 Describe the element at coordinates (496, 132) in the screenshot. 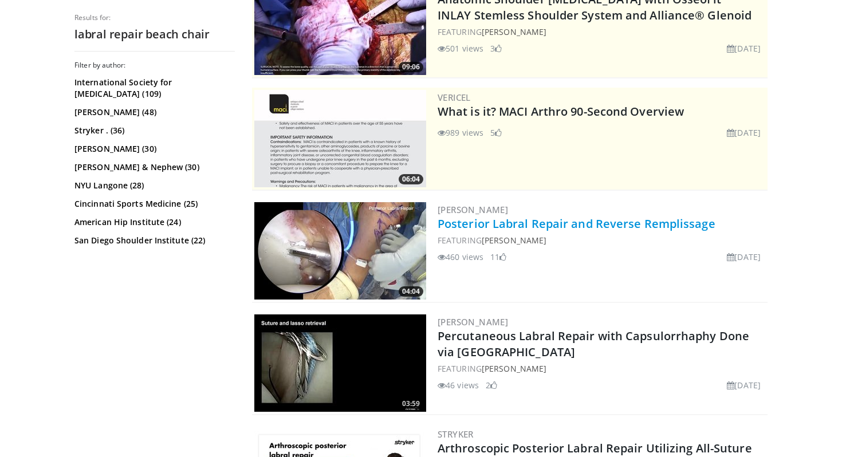

I see `li: 5` at that location.